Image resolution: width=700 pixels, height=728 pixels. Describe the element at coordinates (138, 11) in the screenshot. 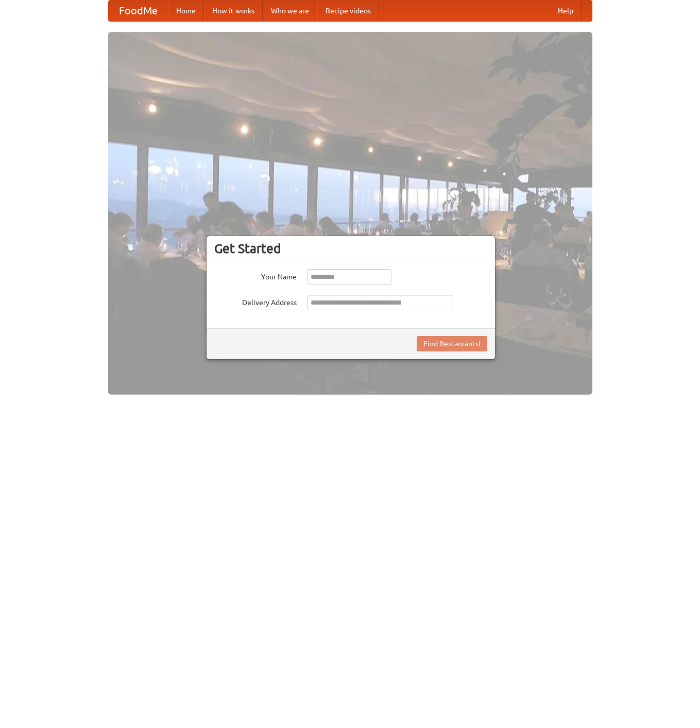

I see `a: FoodMe` at that location.